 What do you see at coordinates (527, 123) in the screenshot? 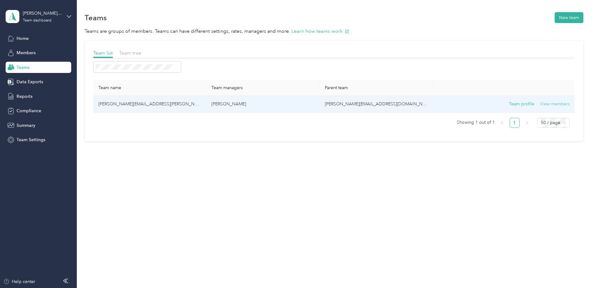
I see `button: right` at bounding box center [527, 123].